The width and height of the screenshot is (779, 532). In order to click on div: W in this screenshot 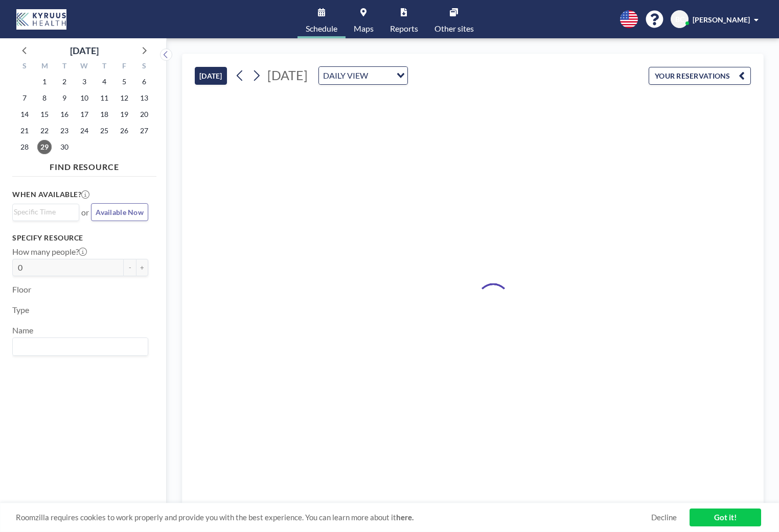, I will do `click(84, 67)`.